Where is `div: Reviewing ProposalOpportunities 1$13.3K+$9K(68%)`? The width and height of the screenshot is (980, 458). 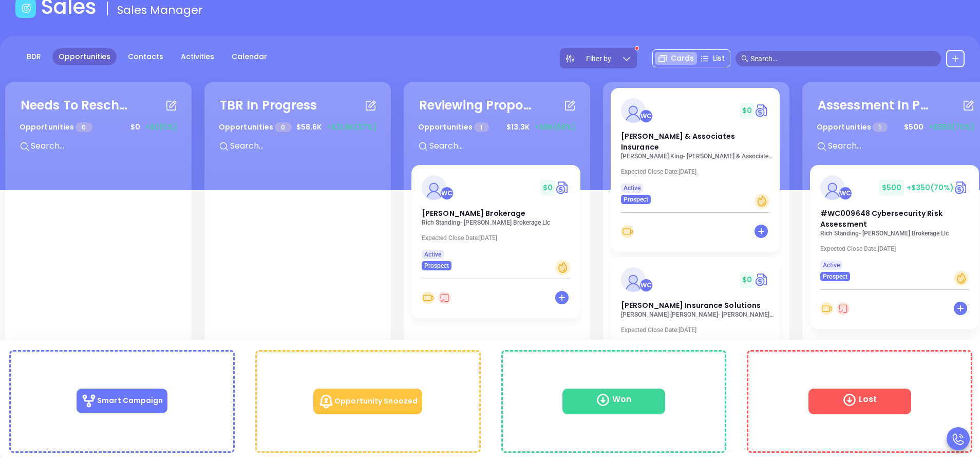
div: Reviewing ProposalOpportunities 1$13.3K+$9K(68%) is located at coordinates (496, 127).